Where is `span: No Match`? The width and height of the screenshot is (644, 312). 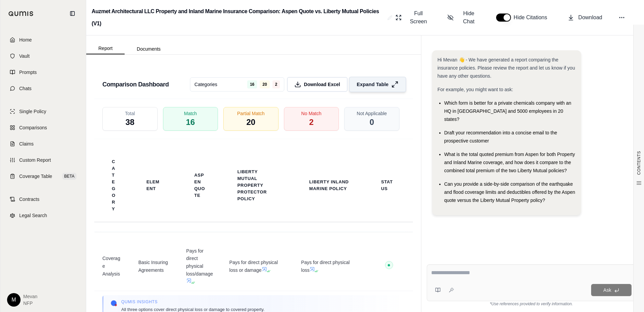
span: No Match is located at coordinates (312, 114).